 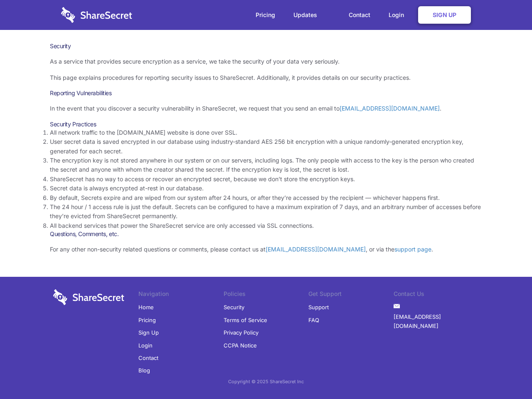 What do you see at coordinates (241, 332) in the screenshot?
I see `a: Privacy Policy` at bounding box center [241, 332].